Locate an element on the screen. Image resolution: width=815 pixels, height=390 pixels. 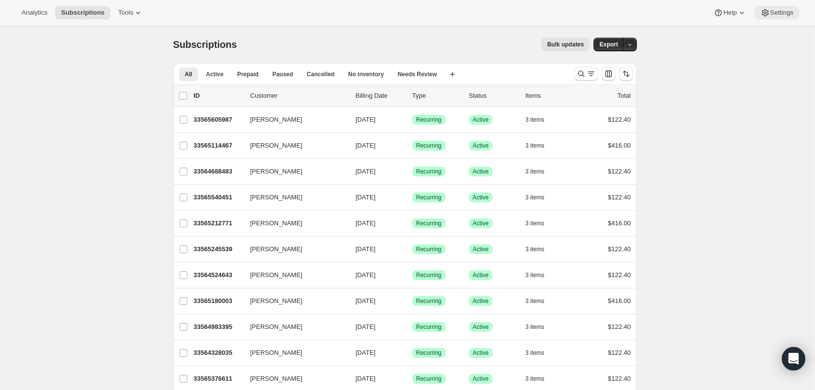
button: Bulk updates is located at coordinates (565, 44).